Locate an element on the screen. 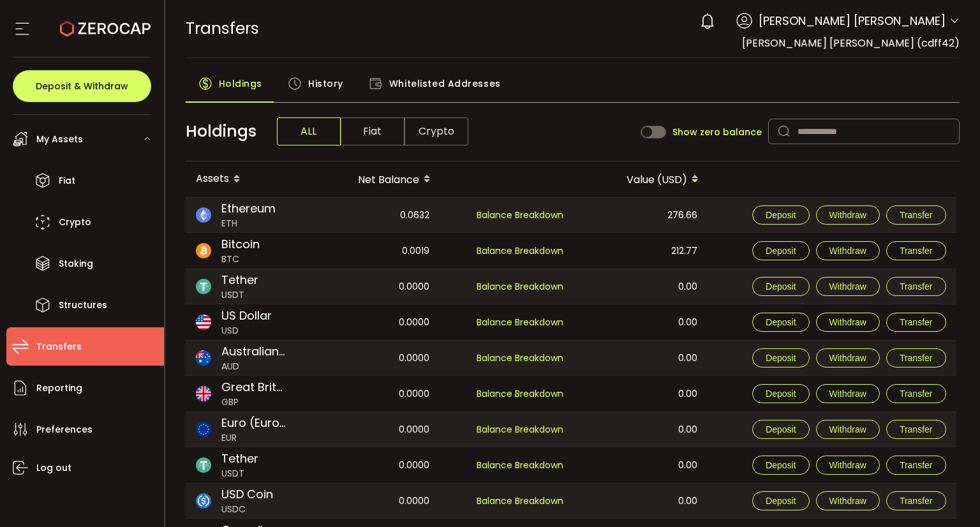 The width and height of the screenshot is (980, 527). span: My Assets is located at coordinates (59, 139).